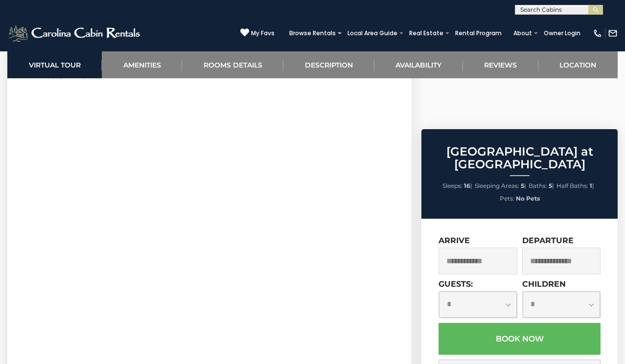  I want to click on strong: 16, so click(467, 186).